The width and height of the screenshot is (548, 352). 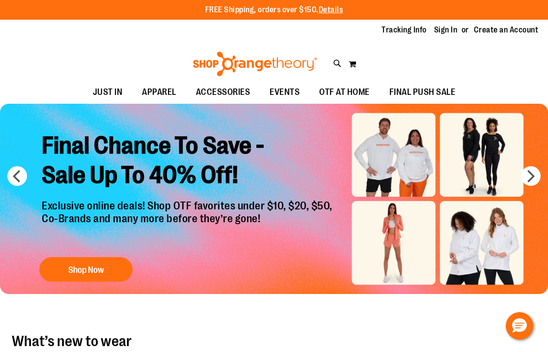 I want to click on a: Final Chance To Save -Sale Up To 40% Off! Exclusive online deals! Shop OTF favorites under $10, $..., so click(x=188, y=205).